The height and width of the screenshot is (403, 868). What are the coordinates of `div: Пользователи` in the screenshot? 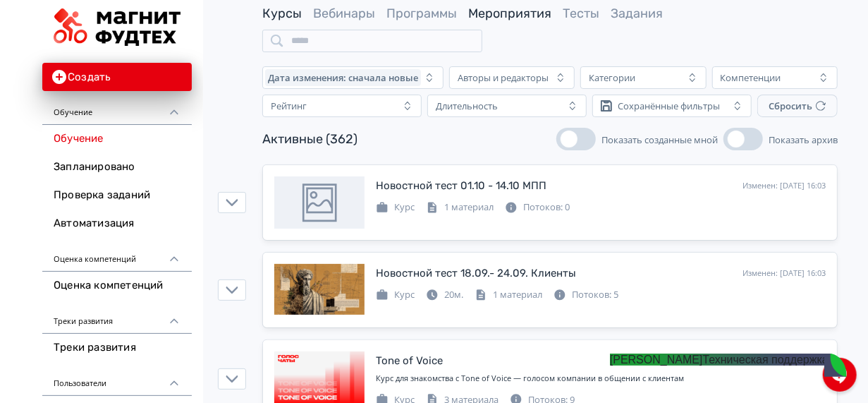 It's located at (117, 379).